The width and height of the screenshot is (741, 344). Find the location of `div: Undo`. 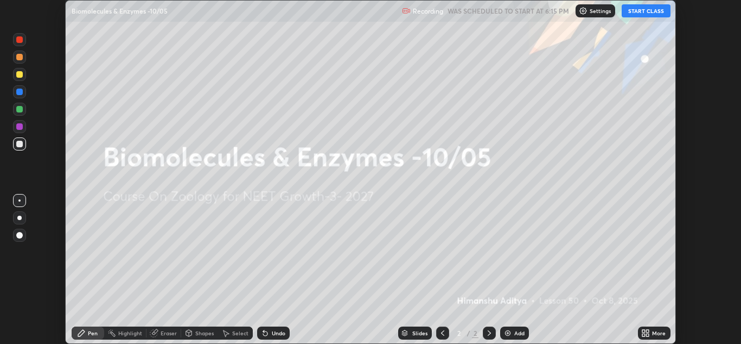

div: Undo is located at coordinates (278, 333).